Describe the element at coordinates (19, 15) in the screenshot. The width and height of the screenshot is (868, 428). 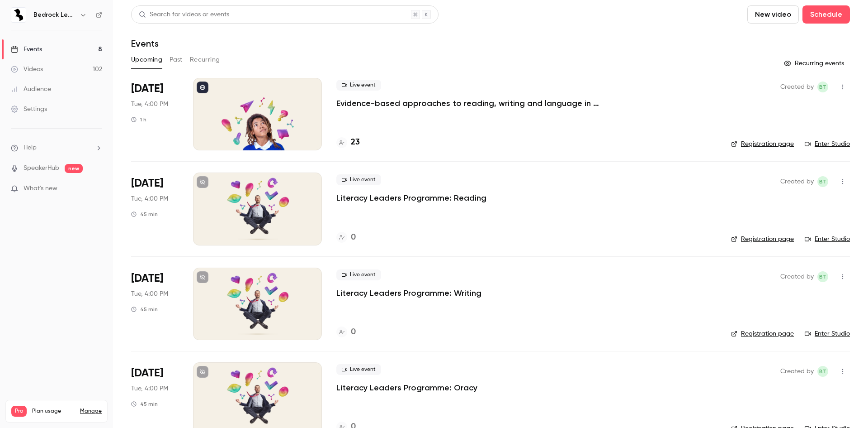
I see `img: Bedrock Learning` at that location.